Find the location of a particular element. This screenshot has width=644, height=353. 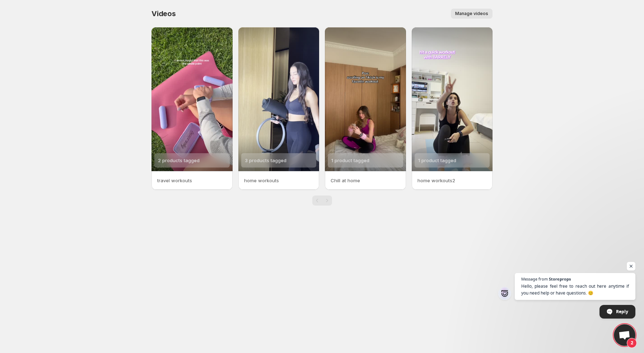

p: home workouts2 is located at coordinates (452, 180).